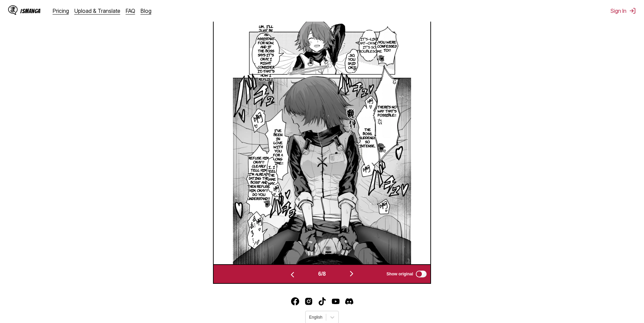 The height and width of the screenshot is (323, 644). What do you see at coordinates (367, 137) in the screenshot?
I see `p: The boss... suddenly... so intense...` at bounding box center [367, 137].